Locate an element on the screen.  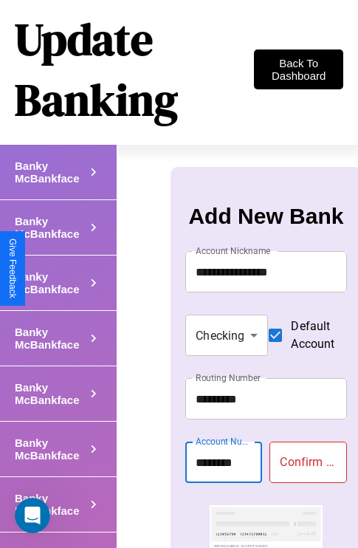
label: Account Nickname is located at coordinates (234, 251).